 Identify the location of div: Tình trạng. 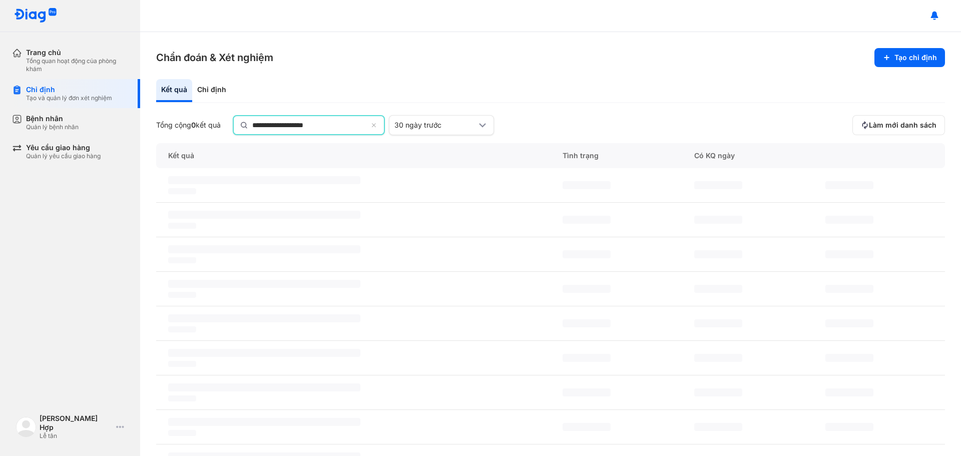
(616, 156).